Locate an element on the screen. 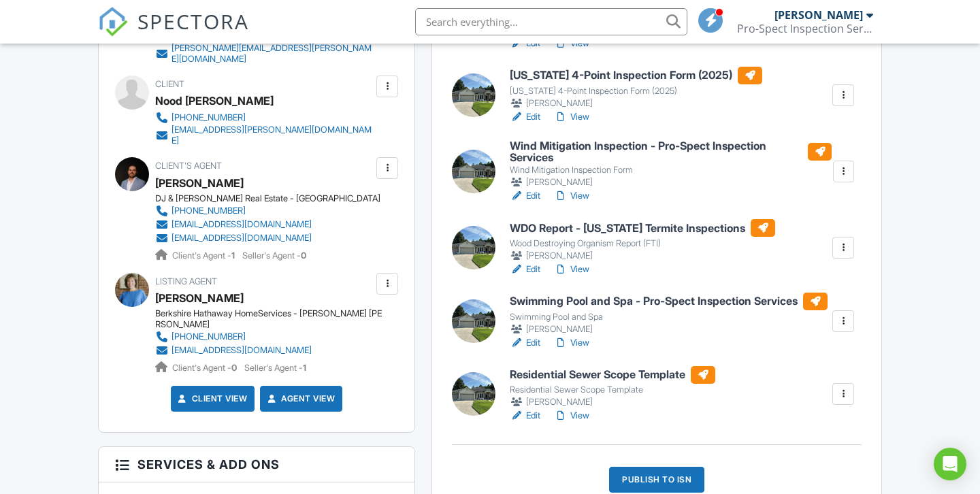 This screenshot has height=494, width=980. input: Search everything... is located at coordinates (551, 22).